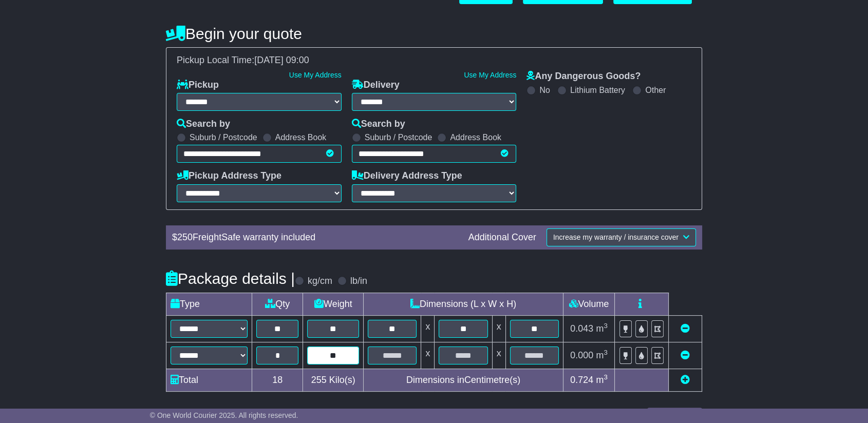  What do you see at coordinates (185, 237) in the screenshot?
I see `span: 250` at bounding box center [185, 237].